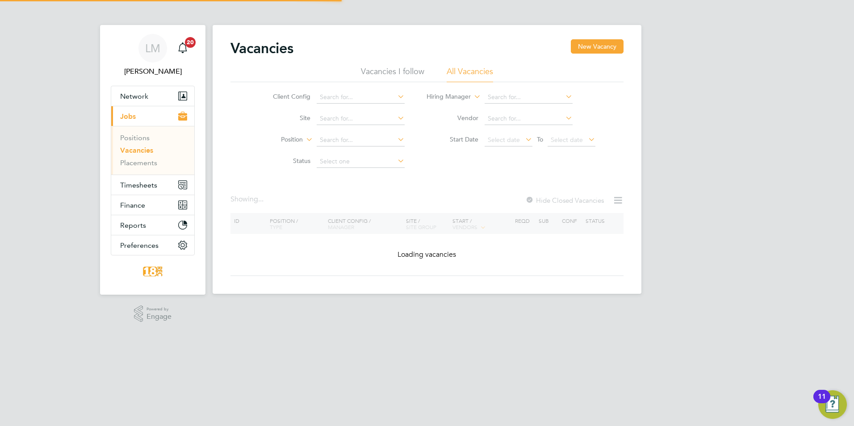 The image size is (854, 426). Describe the element at coordinates (153, 245) in the screenshot. I see `button: Preferences` at that location.